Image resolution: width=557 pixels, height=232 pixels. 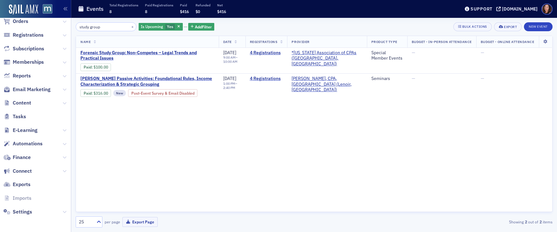 I want to click on div: Special Member Events, so click(x=387, y=55).